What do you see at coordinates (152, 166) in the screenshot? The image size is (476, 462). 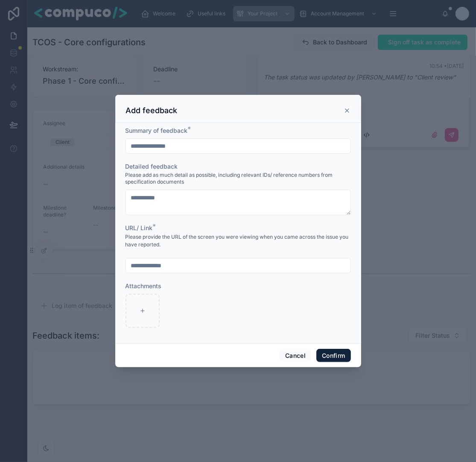 I see `span: Detailed feedback` at bounding box center [152, 166].